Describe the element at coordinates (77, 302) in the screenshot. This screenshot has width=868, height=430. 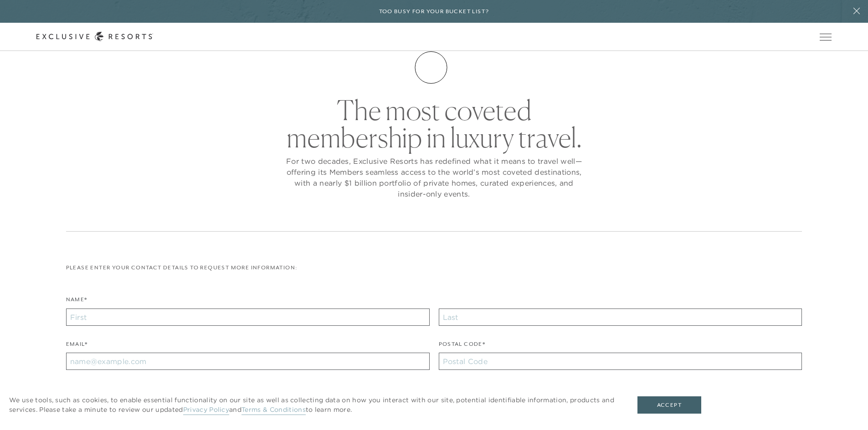
I see `label: Name*` at that location.